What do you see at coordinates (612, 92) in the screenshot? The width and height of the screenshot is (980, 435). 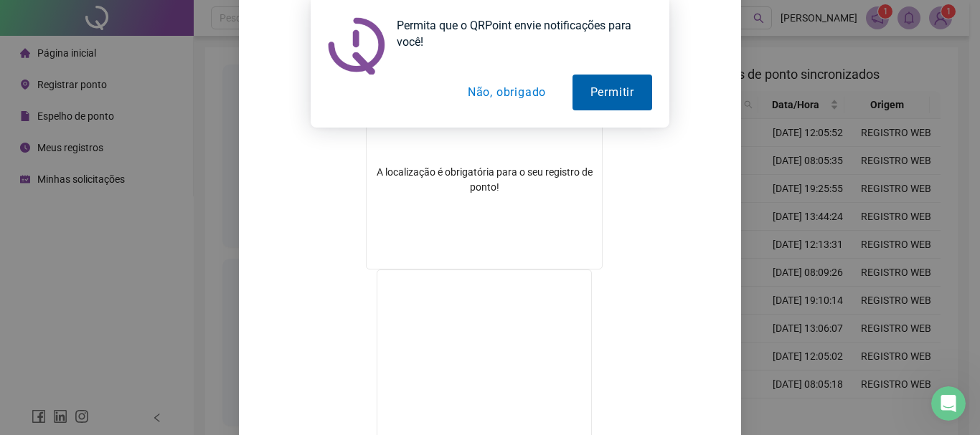 I see `button: Permitir` at bounding box center [612, 92].